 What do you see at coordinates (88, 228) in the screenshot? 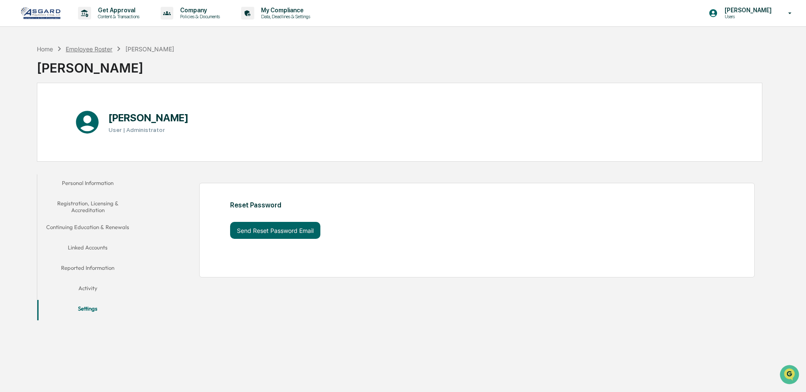
I see `button: Continuing Education & Renewals` at bounding box center [88, 228].